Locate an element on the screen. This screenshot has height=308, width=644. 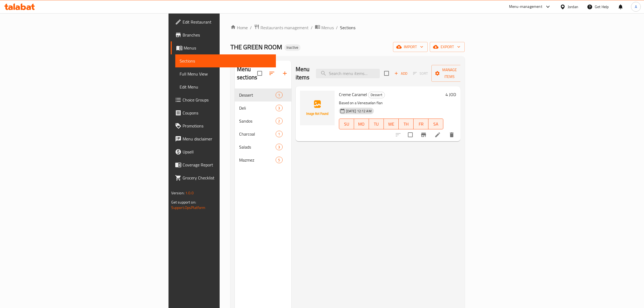
span: Manage items is located at coordinates (450, 73).